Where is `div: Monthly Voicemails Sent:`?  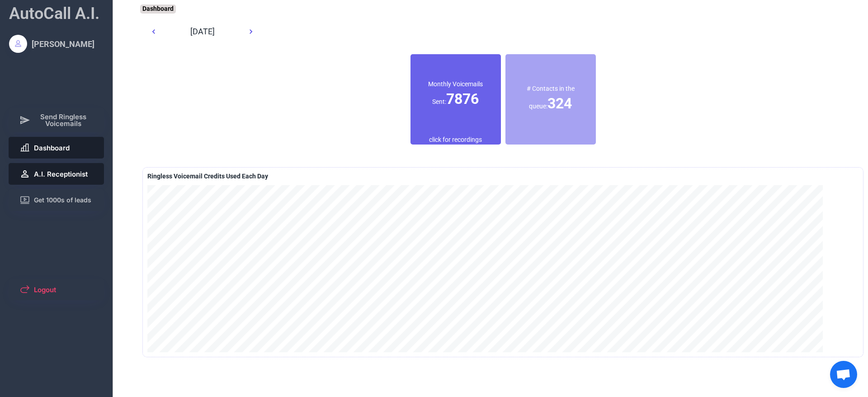
div: Monthly Voicemails Sent: is located at coordinates (456, 94).